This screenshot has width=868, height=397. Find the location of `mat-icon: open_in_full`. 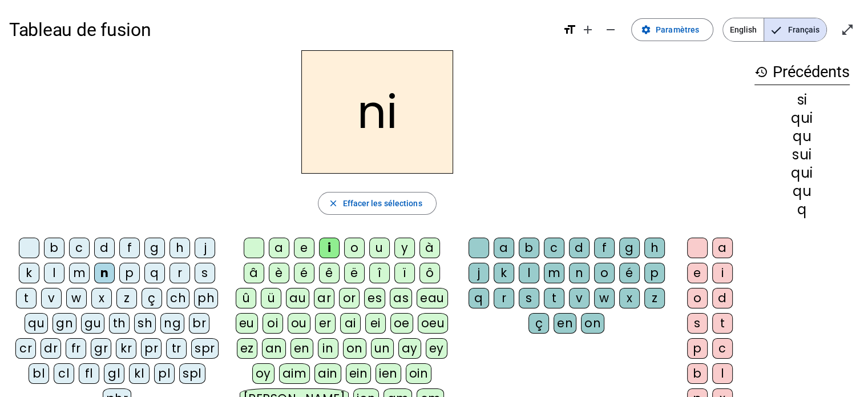

mat-icon: open_in_full is located at coordinates (848, 30).